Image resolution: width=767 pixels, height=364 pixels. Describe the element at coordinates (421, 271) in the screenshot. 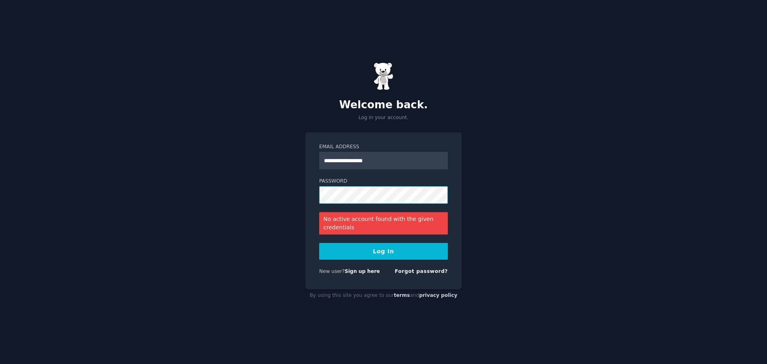

I see `a: Forgot password?` at that location.